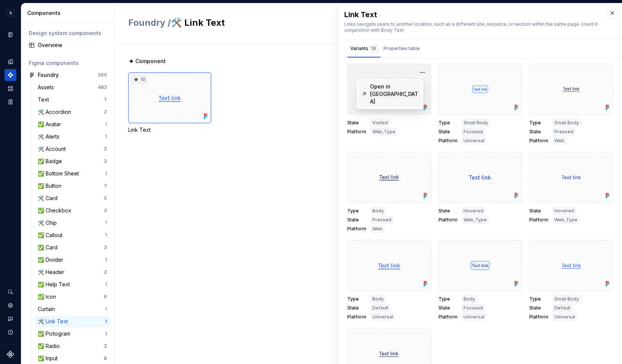 This screenshot has height=364, width=622. I want to click on div: ✅ Avatar, so click(51, 124).